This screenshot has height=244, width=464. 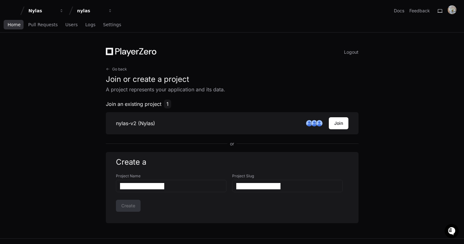 I want to click on span: Pull Requests, so click(x=43, y=25).